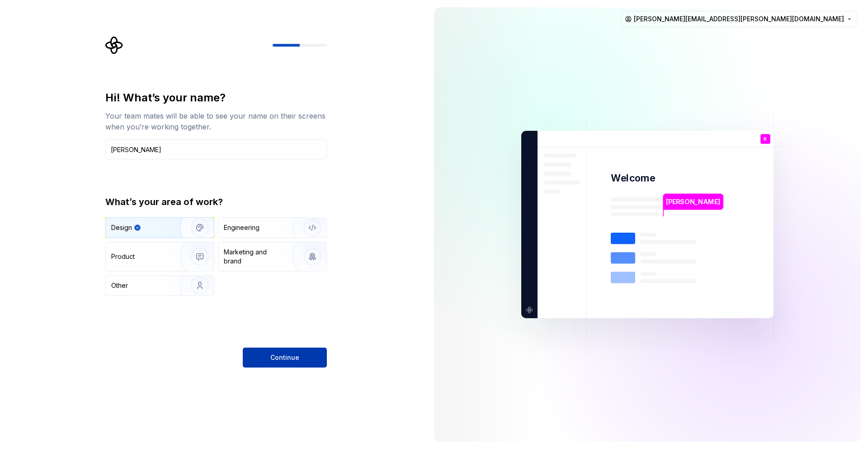  Describe the element at coordinates (254, 257) in the screenshot. I see `div: Marketing and brand` at that location.